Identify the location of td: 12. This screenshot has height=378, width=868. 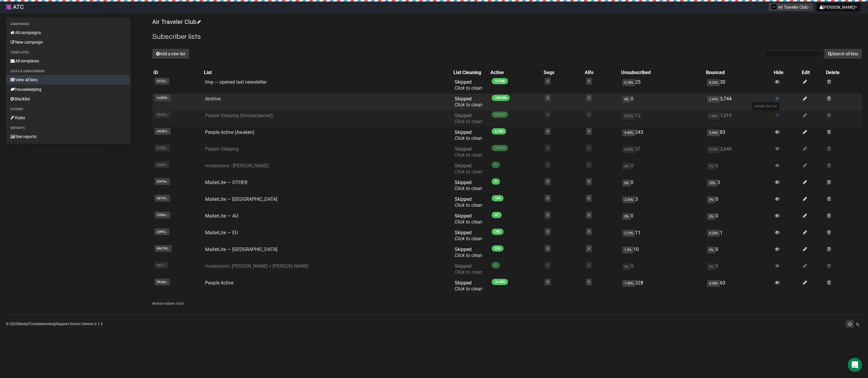
(663, 119).